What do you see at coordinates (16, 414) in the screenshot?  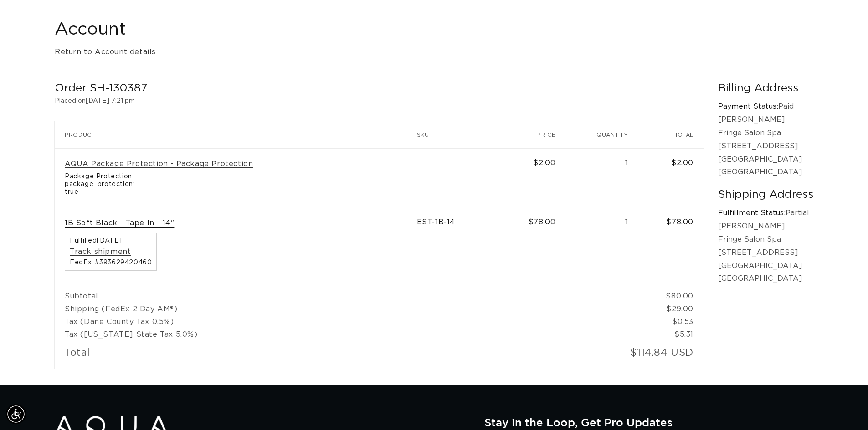 I see `div: Accessibility Menu` at bounding box center [16, 414].